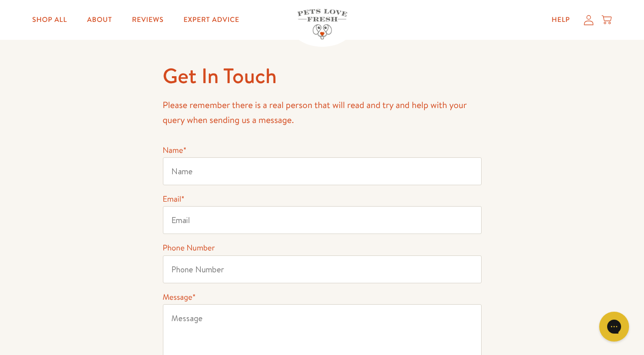  I want to click on a: Expert Advice, so click(211, 20).